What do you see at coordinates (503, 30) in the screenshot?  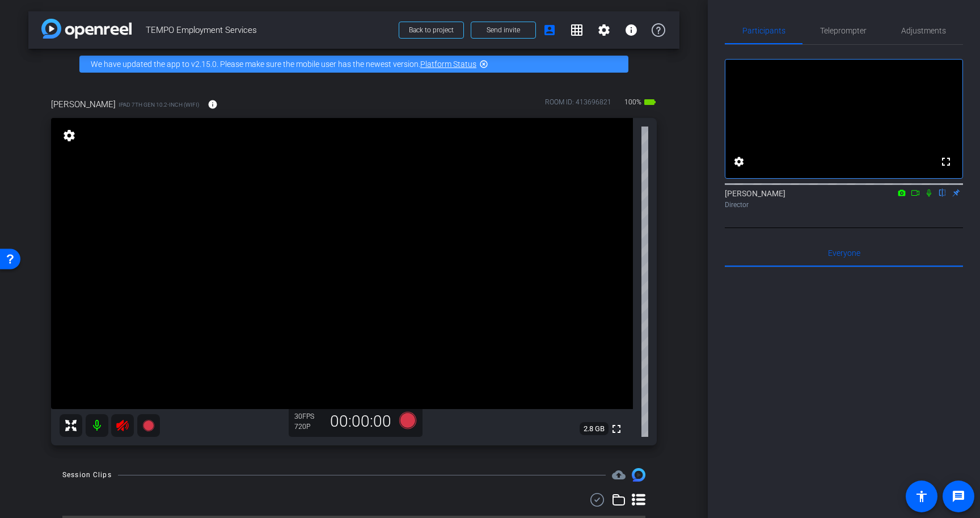 I see `button: Send invite` at bounding box center [503, 30].